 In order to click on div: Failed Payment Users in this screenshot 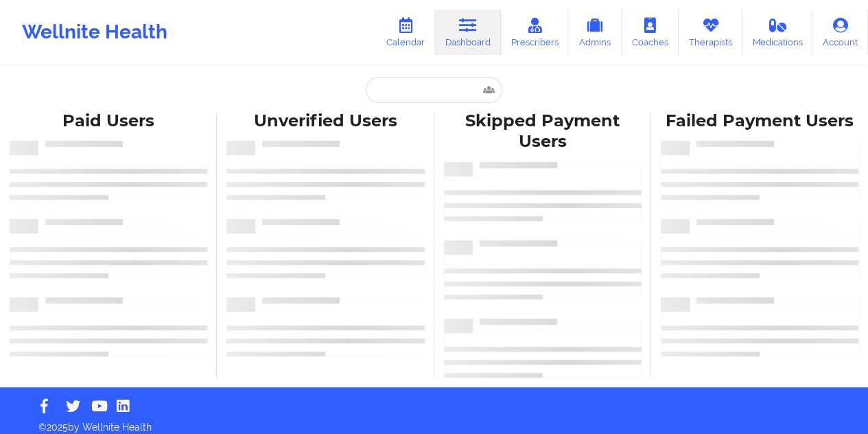, I will do `click(759, 121)`.